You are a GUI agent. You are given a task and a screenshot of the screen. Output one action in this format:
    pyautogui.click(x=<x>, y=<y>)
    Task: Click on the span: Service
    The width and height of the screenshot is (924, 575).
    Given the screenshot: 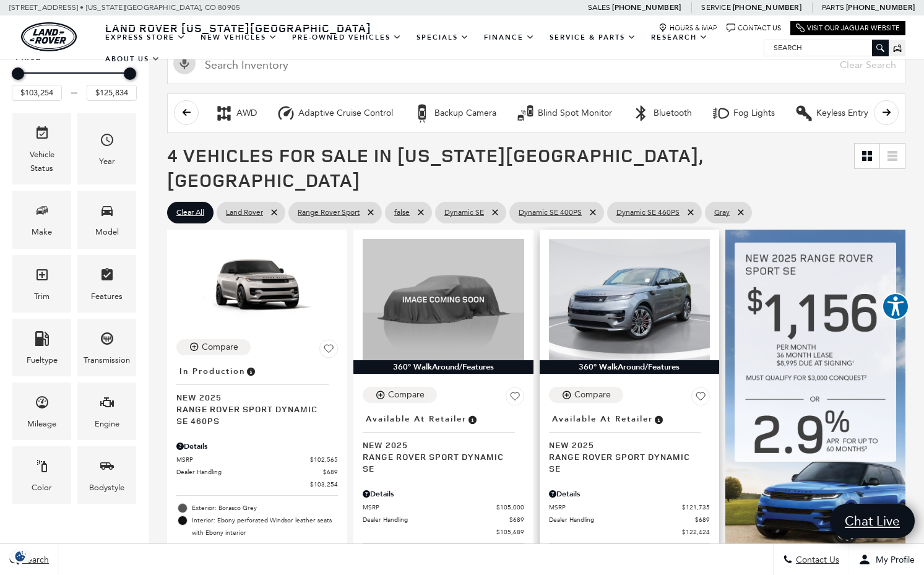 What is the action you would take?
    pyautogui.click(x=716, y=8)
    